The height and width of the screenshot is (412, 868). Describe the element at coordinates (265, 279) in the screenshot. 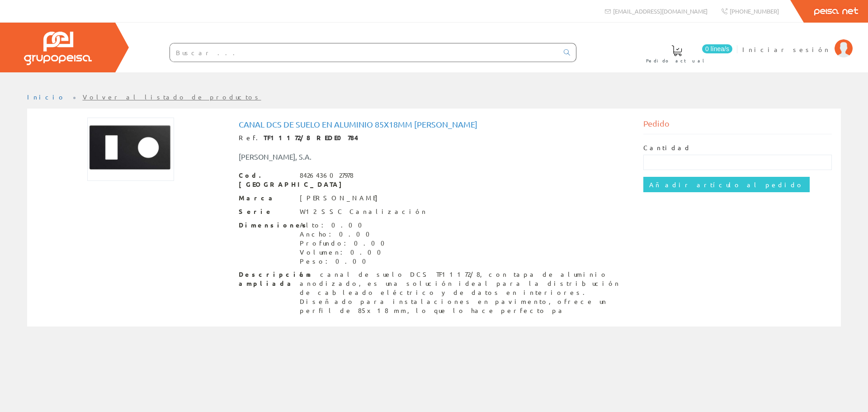

I see `span: Descripción ampliada` at that location.